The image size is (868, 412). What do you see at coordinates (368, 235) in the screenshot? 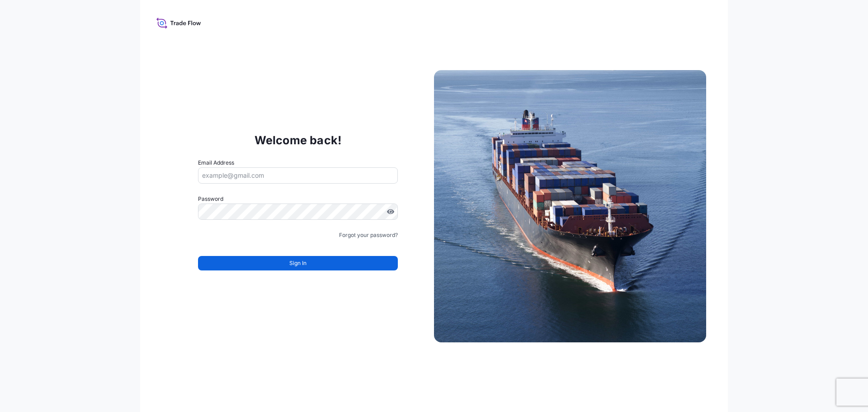
I see `a: Forgot your password?` at bounding box center [368, 235].